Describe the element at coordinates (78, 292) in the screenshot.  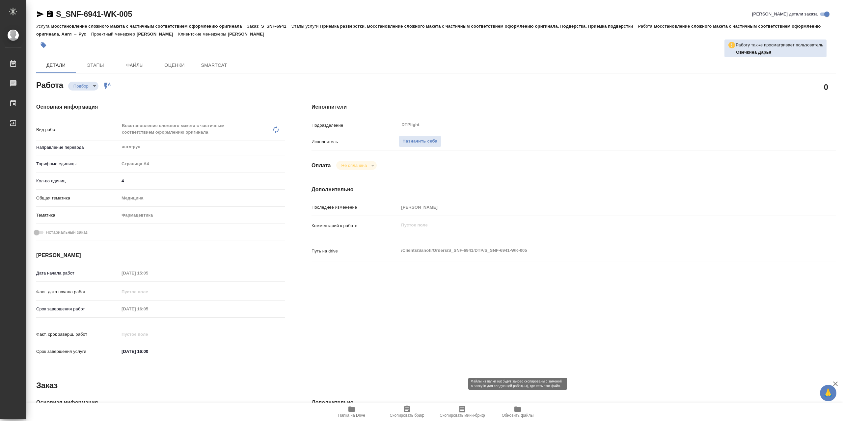
I see `p: Факт. дата начала работ` at that location.